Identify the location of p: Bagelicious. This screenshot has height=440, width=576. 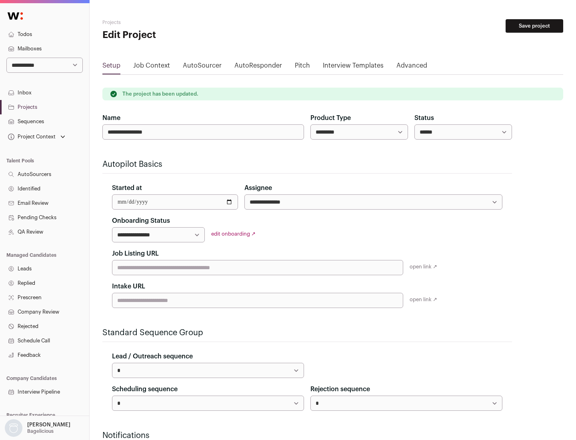
(40, 431).